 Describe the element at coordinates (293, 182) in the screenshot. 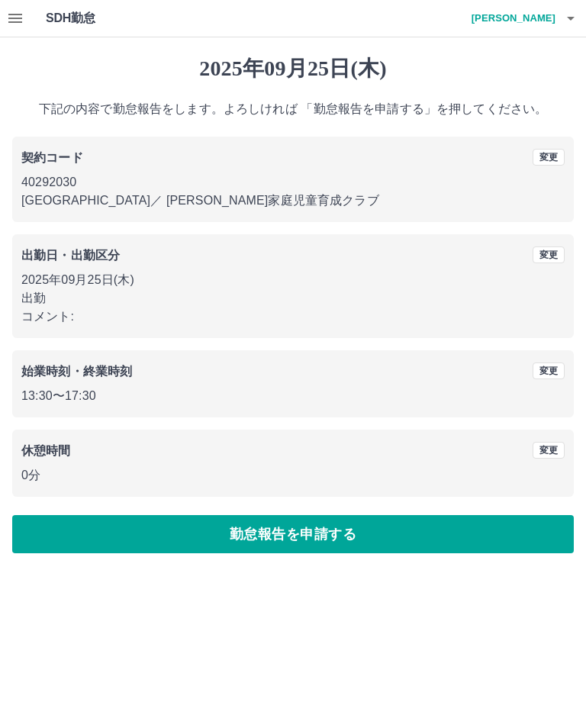

I see `p: 40292030` at that location.